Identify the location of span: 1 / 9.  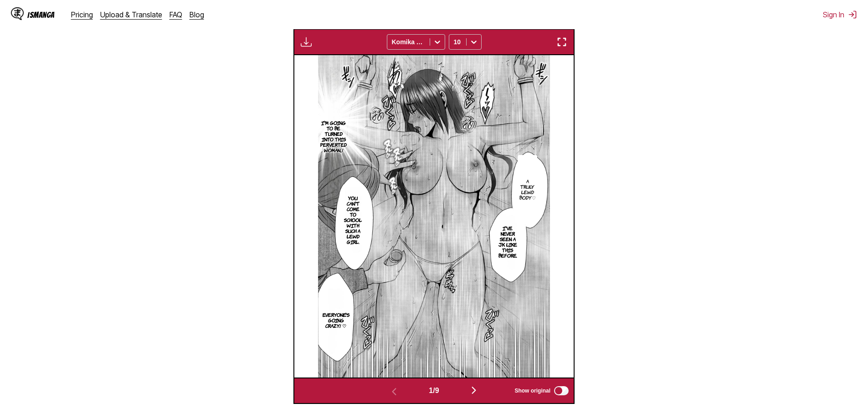
(434, 391).